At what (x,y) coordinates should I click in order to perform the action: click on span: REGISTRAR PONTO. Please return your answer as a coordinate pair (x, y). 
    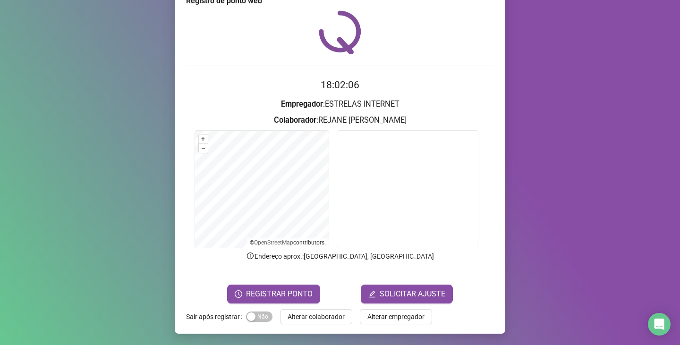
    Looking at the image, I should click on (279, 294).